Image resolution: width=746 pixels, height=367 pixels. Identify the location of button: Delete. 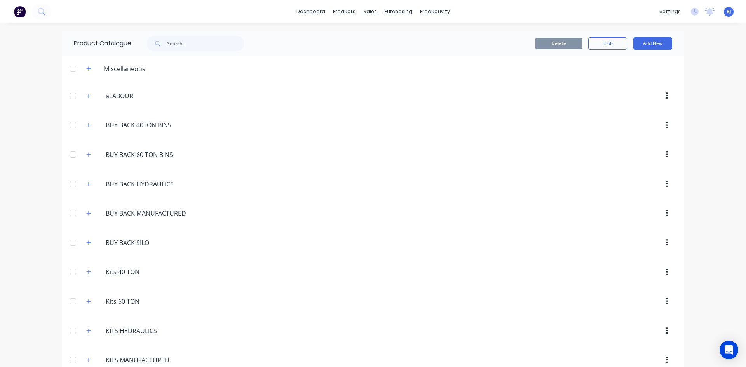
(559, 44).